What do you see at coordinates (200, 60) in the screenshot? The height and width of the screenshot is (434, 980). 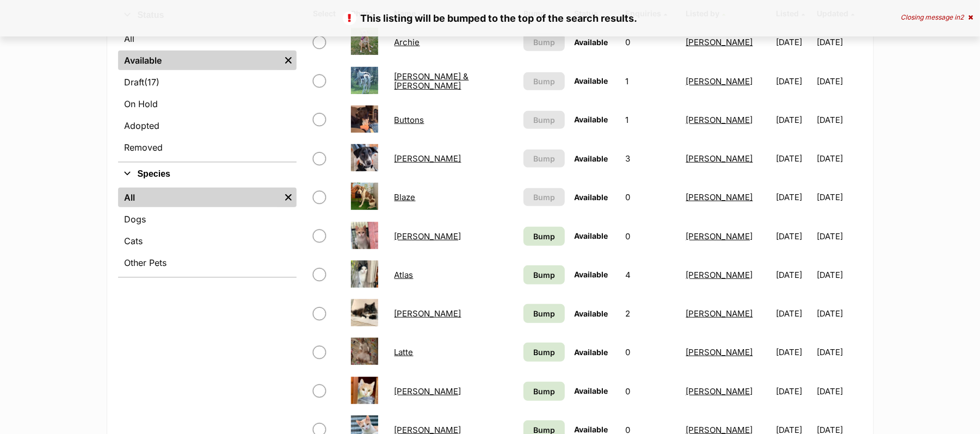 I see `a: Available` at bounding box center [200, 60].